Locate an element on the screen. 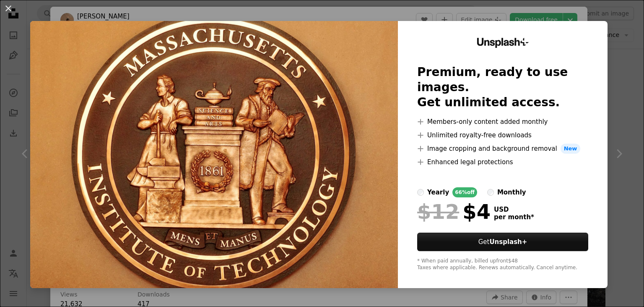 The image size is (644, 307). li: Members-only content added monthly is located at coordinates (503, 122).